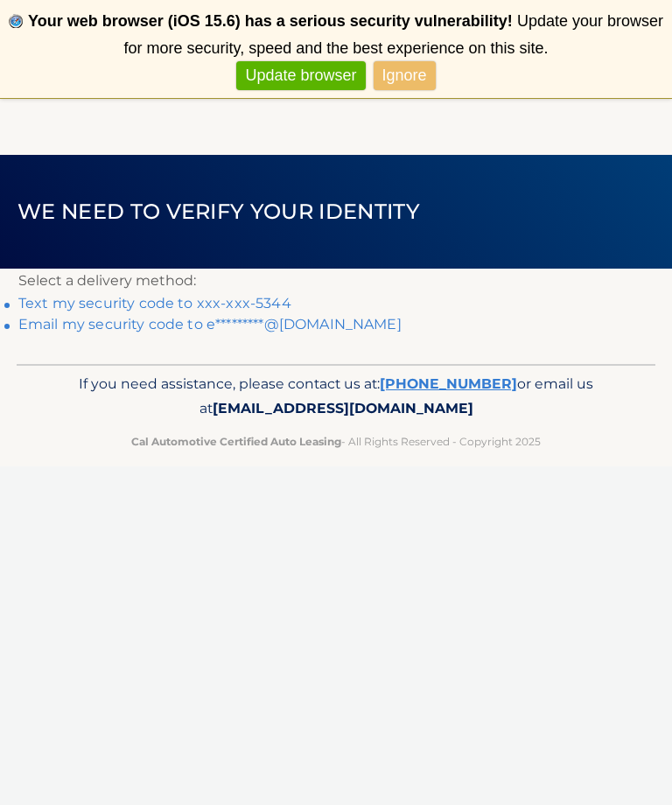 This screenshot has height=805, width=672. I want to click on p: Select a delivery method:, so click(336, 281).